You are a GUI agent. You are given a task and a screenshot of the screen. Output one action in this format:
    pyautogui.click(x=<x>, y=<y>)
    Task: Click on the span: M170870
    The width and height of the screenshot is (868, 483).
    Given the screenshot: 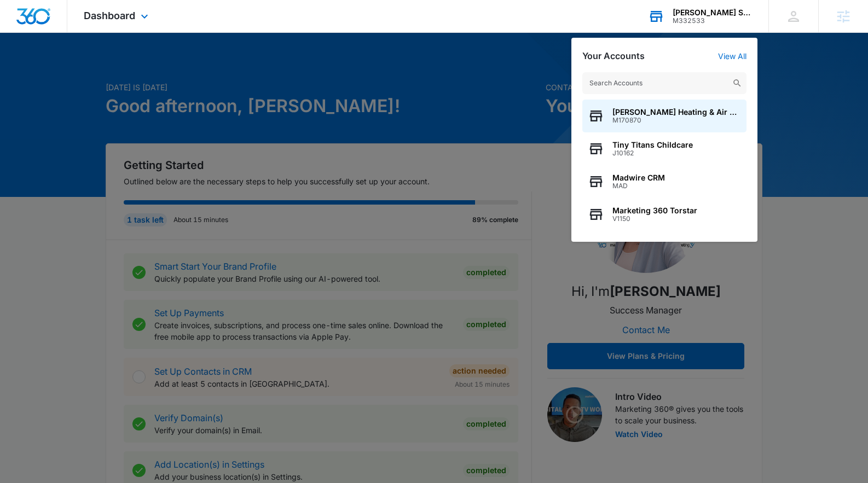 What is the action you would take?
    pyautogui.click(x=676, y=120)
    